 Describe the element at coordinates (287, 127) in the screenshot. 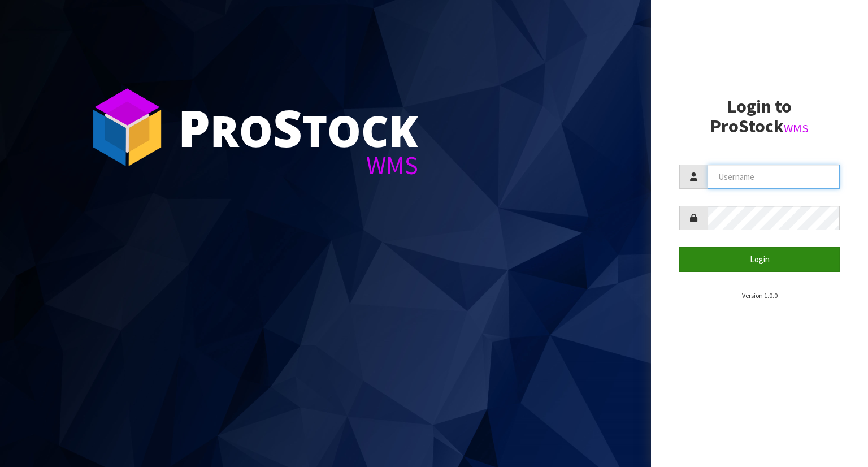

I see `span: S` at that location.